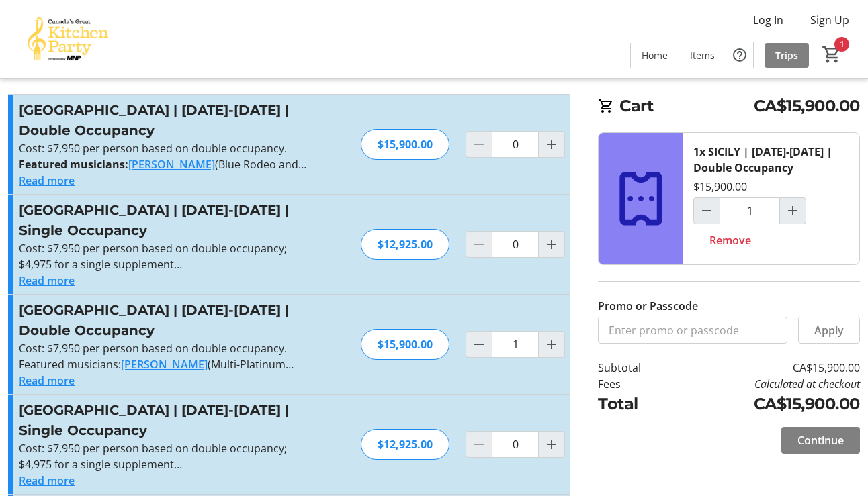 The width and height of the screenshot is (868, 496). Describe the element at coordinates (635, 384) in the screenshot. I see `td: Fees` at that location.